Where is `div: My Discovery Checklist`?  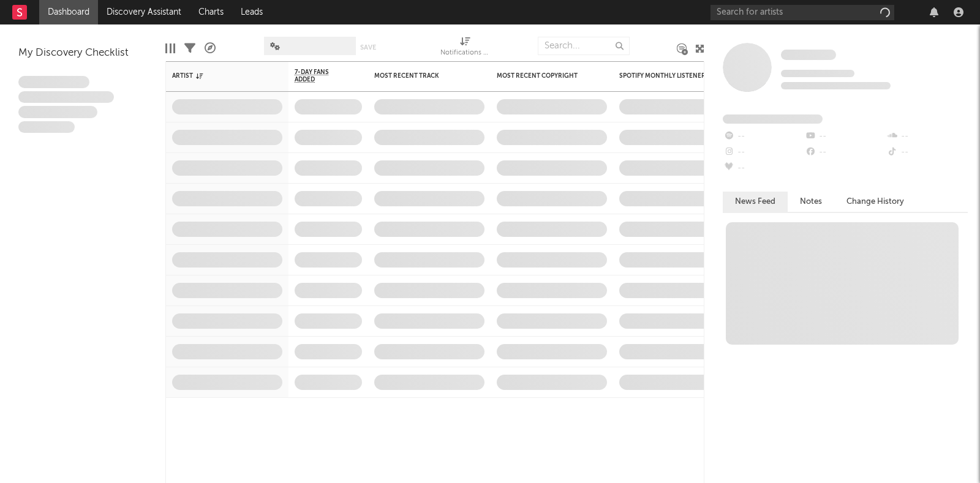
div: My Discovery Checklist is located at coordinates (83, 53).